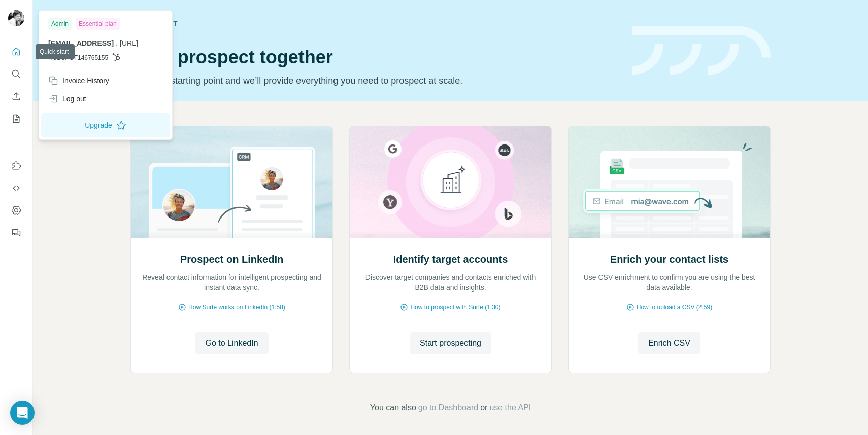  What do you see at coordinates (237, 307) in the screenshot?
I see `span: How Surfe works on LinkedIn (1:58)` at bounding box center [237, 307].